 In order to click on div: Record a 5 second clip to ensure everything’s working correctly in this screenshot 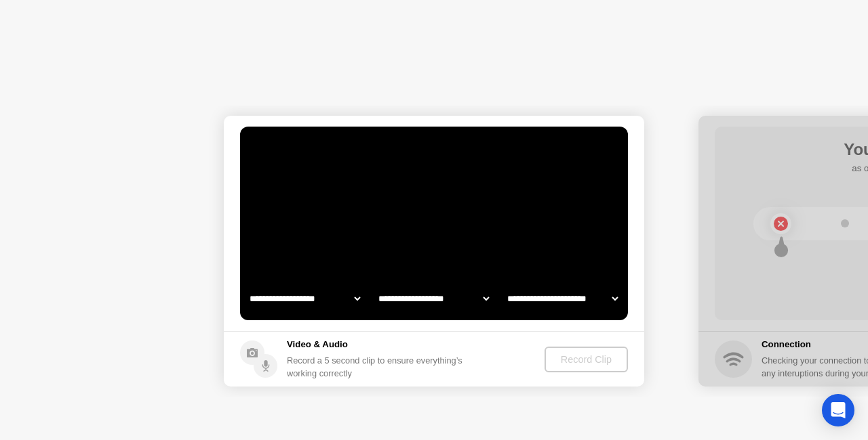, I will do `click(377, 367)`.